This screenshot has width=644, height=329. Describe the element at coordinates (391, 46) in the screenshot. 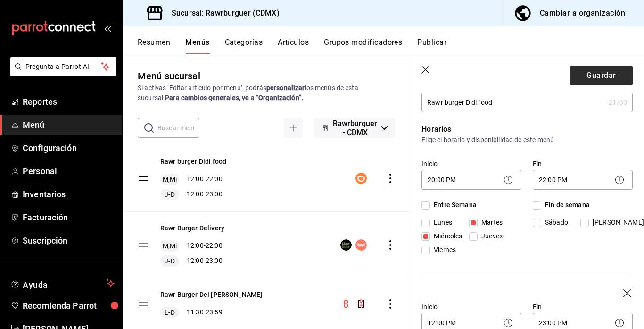

I see `div: navigation tabs` at that location.